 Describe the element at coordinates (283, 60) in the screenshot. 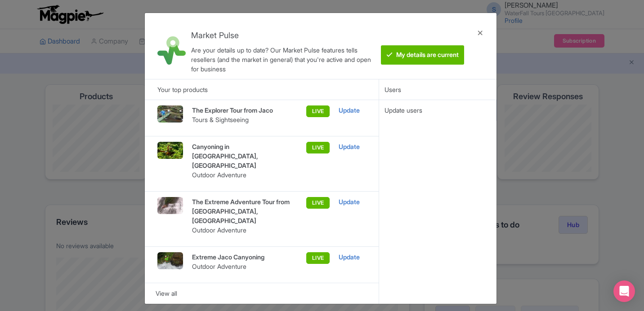

I see `div: Are your details up to date? Our Market Pulse features tells resellers (and the market in general...` at that location.